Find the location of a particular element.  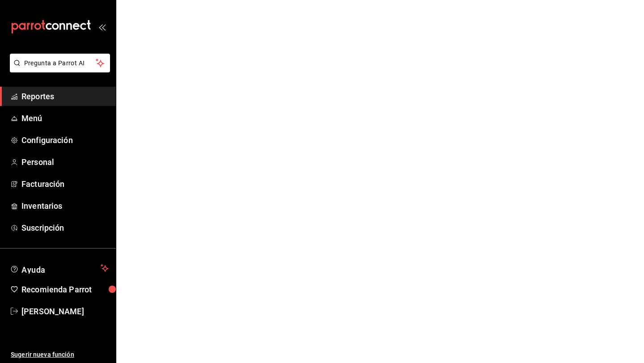

button: Pregunta a Parrot AI is located at coordinates (60, 63).